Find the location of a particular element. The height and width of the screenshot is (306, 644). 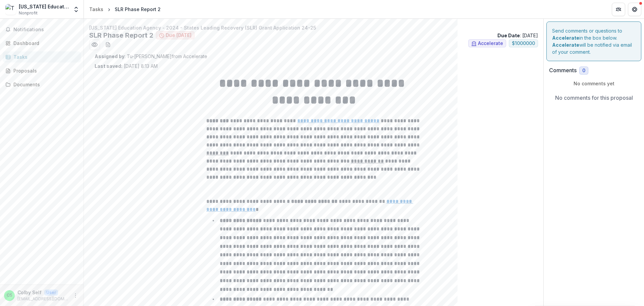

p: Colby Self is located at coordinates (30, 292).